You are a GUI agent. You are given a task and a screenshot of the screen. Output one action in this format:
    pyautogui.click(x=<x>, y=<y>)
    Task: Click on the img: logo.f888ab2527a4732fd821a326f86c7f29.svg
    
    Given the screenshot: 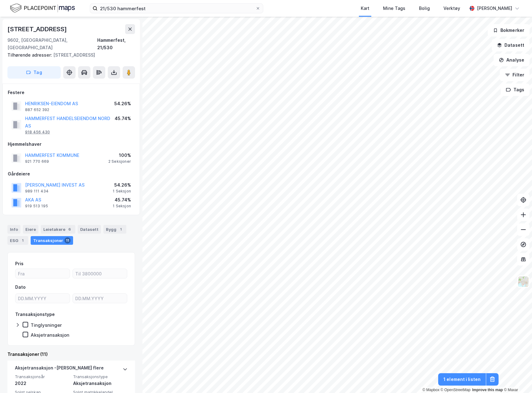 What is the action you would take?
    pyautogui.click(x=42, y=8)
    